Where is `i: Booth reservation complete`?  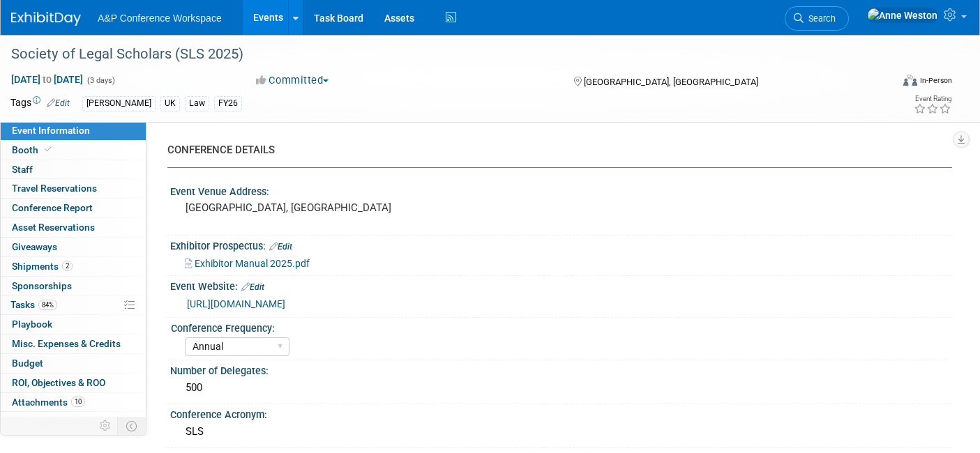
i: Booth reservation complete is located at coordinates (48, 149).